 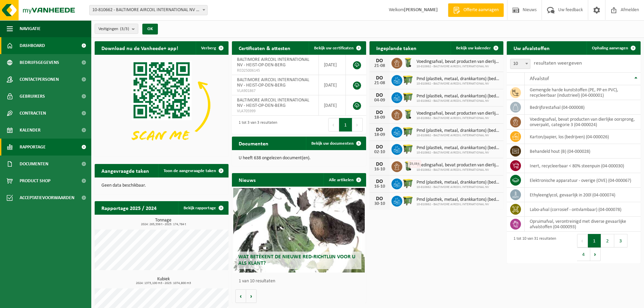 I want to click on span: Contracten, so click(x=33, y=113).